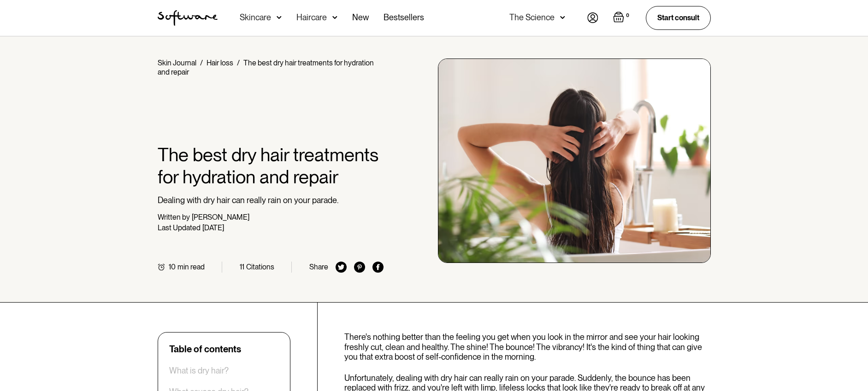 The width and height of the screenshot is (868, 391). Describe the element at coordinates (191, 266) in the screenshot. I see `div: min read` at that location.